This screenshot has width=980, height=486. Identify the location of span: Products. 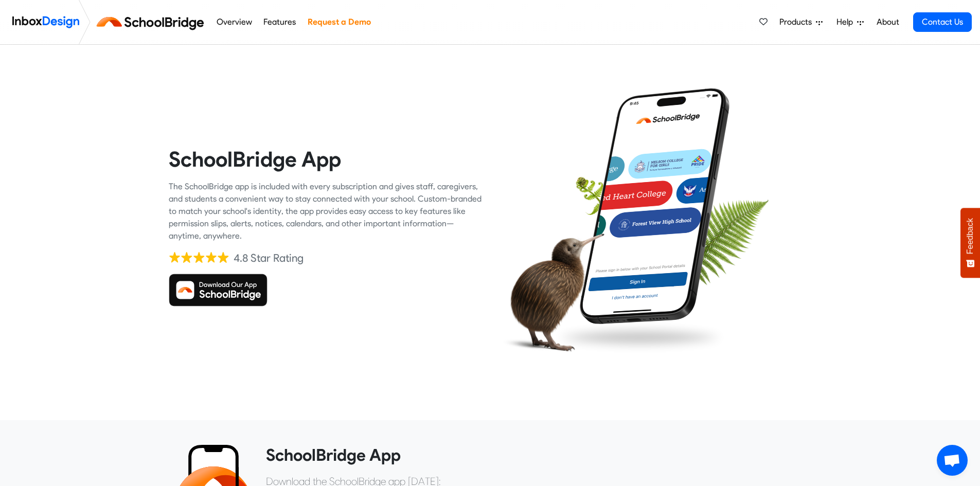
(797, 22).